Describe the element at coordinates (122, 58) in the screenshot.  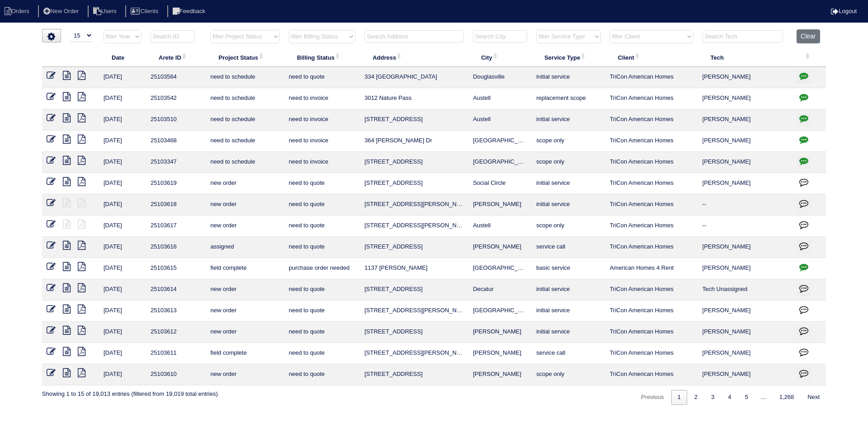
I see `th: Date` at that location.